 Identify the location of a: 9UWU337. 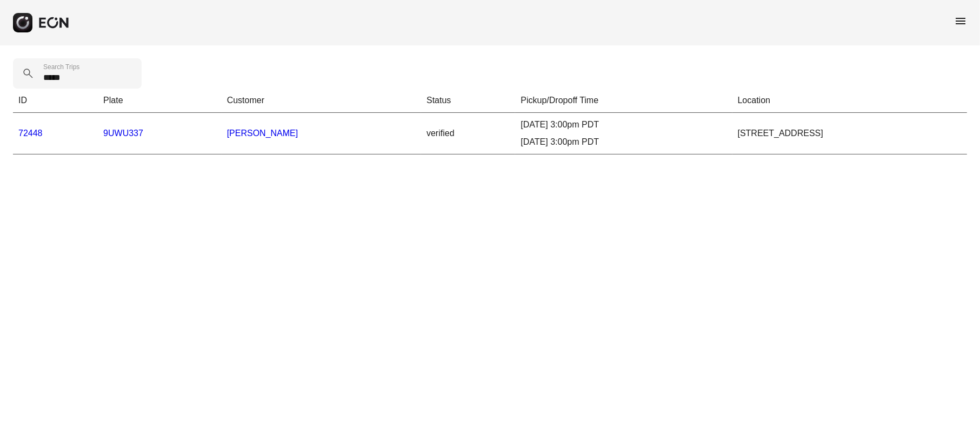
(123, 133).